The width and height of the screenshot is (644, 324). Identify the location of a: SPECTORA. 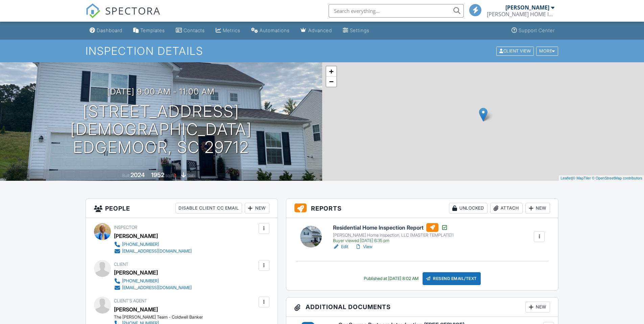
(123, 16).